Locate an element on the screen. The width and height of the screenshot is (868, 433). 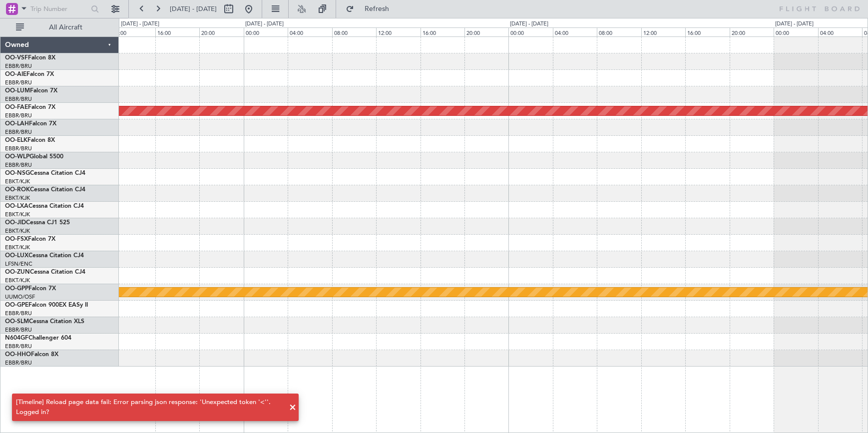
span: N604GF is located at coordinates (16, 338).